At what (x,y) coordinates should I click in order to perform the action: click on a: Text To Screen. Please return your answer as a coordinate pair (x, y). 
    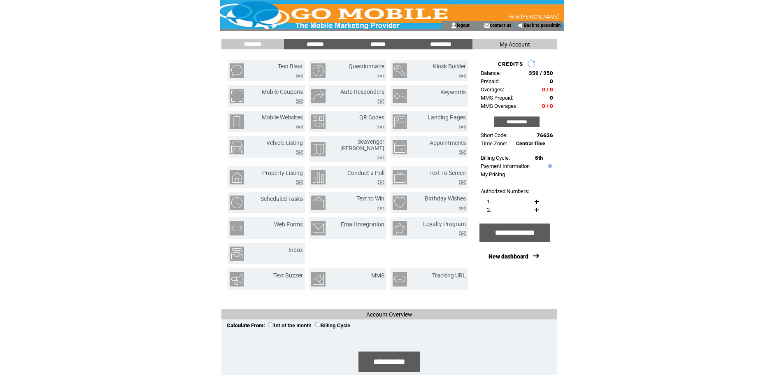
    Looking at the image, I should click on (447, 173).